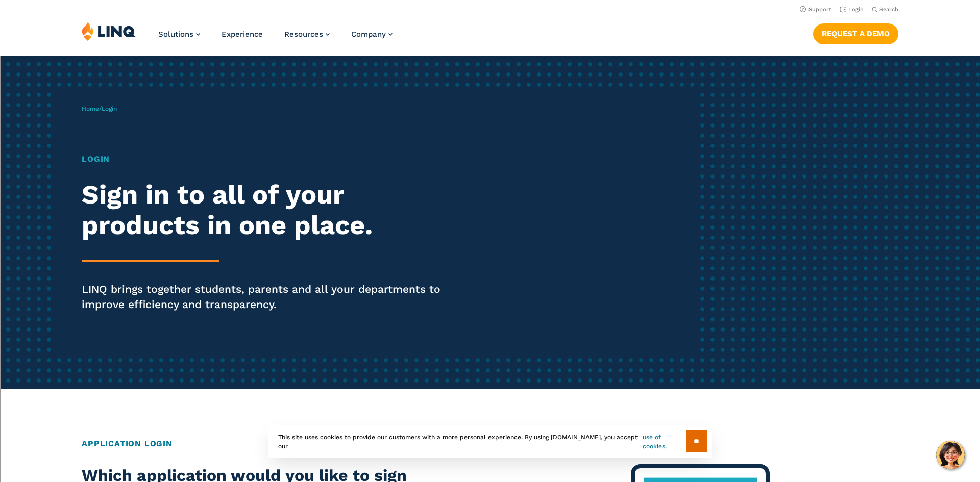  What do you see at coordinates (951, 455) in the screenshot?
I see `button: Hello, have a question? Let’s chat.` at bounding box center [951, 455].